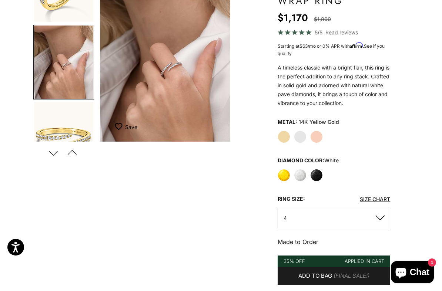  I want to click on span: 4, so click(285, 218).